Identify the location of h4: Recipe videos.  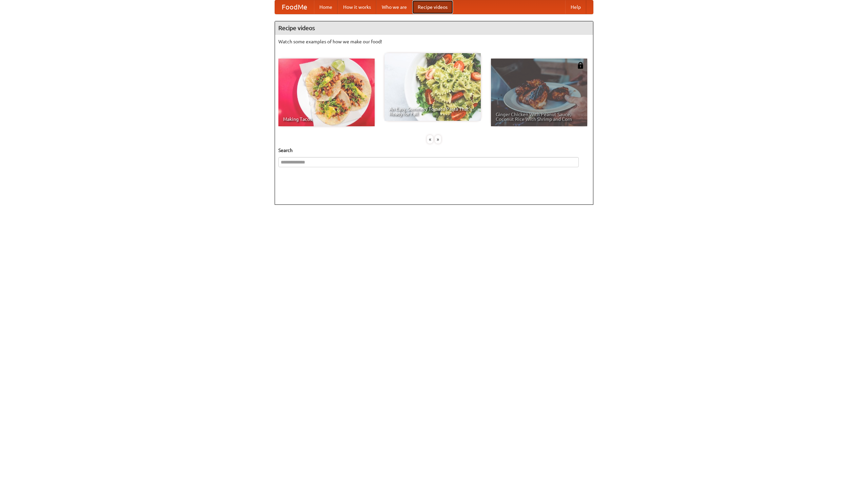
(434, 28).